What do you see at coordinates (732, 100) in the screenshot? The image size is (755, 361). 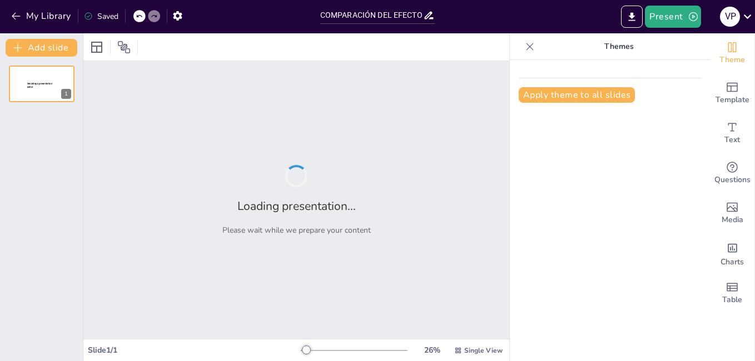 I see `span: Template` at bounding box center [732, 100].